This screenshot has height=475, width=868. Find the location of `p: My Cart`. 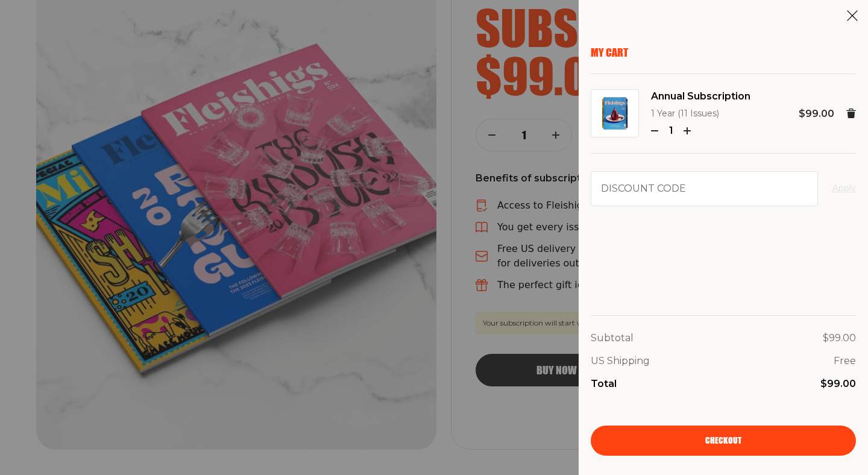

p: My Cart is located at coordinates (724, 52).